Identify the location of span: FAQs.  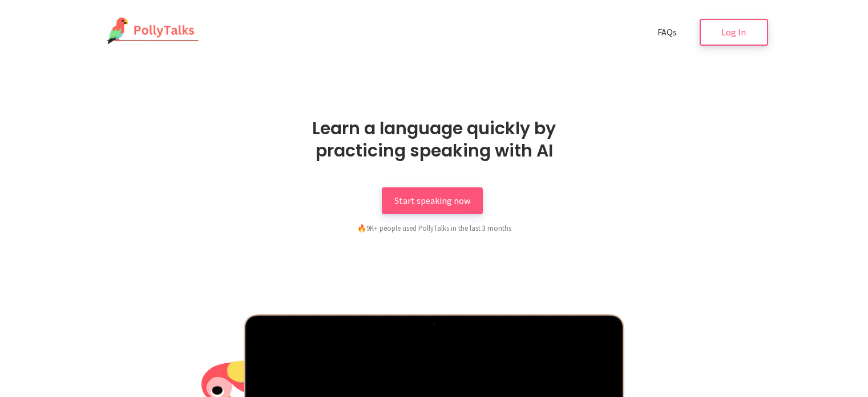
(667, 32).